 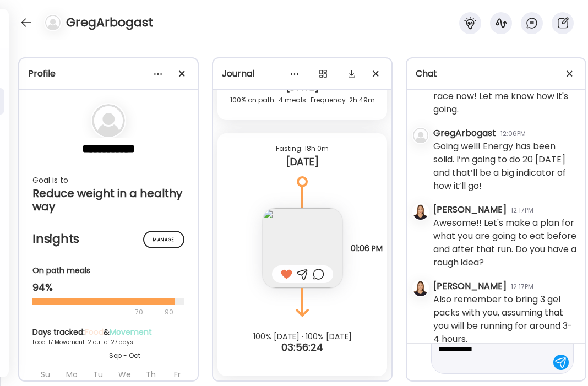 What do you see at coordinates (204, 374) in the screenshot?
I see `div: Sa` at bounding box center [204, 374].